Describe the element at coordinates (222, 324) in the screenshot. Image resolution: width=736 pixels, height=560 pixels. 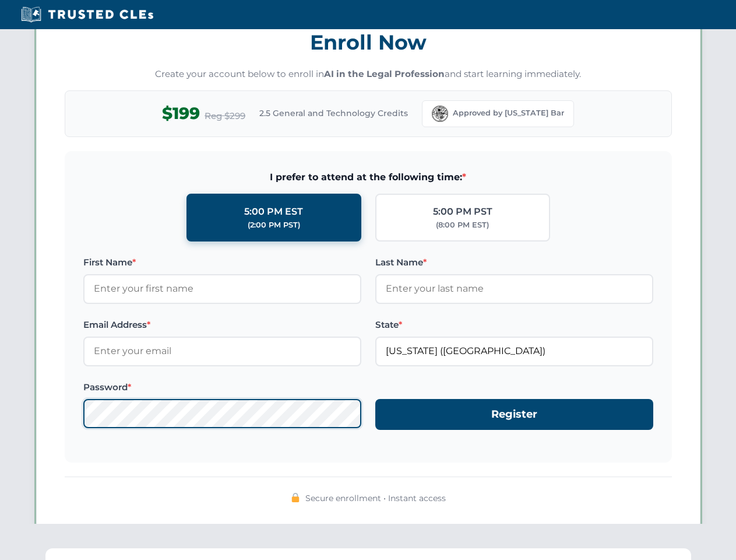
I see `label: Email Address` at that location.